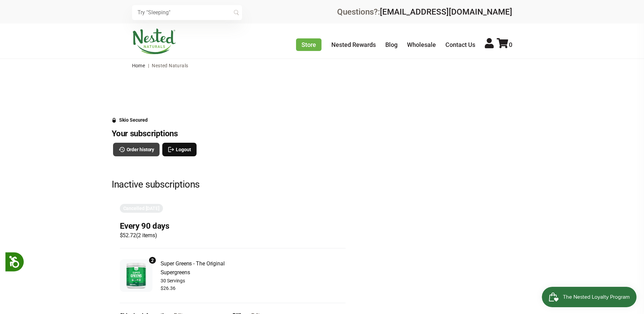  What do you see at coordinates (233, 185) in the screenshot?
I see `h2: Inactive subscriptions` at bounding box center [233, 185].